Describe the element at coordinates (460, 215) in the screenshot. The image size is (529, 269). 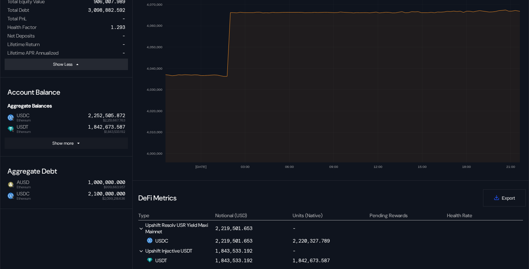
I see `div: Health Rate` at that location.